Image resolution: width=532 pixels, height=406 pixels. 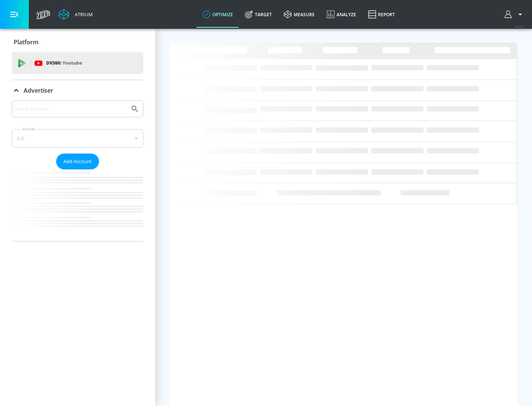 I want to click on p: DV360:, so click(x=64, y=63).